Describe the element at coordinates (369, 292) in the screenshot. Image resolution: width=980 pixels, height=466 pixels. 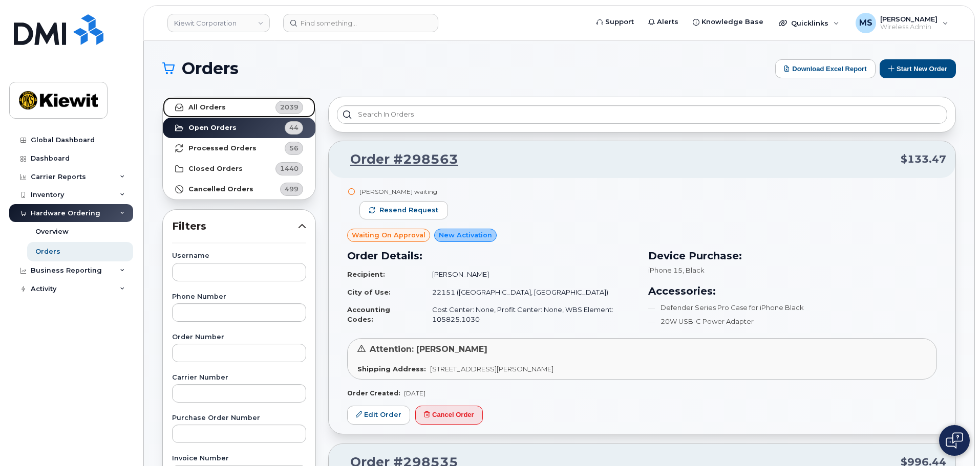
I see `strong: City of Use:` at that location.